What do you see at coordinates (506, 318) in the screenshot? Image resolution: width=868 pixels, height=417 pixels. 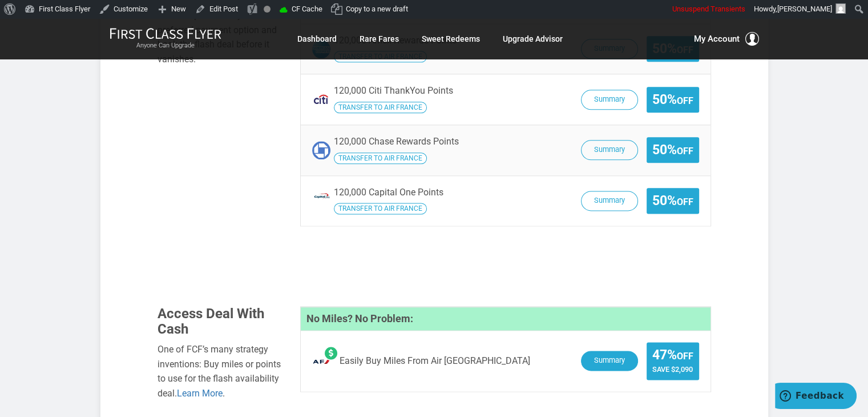 I see `h4: No Miles? No Problem:` at bounding box center [506, 318].